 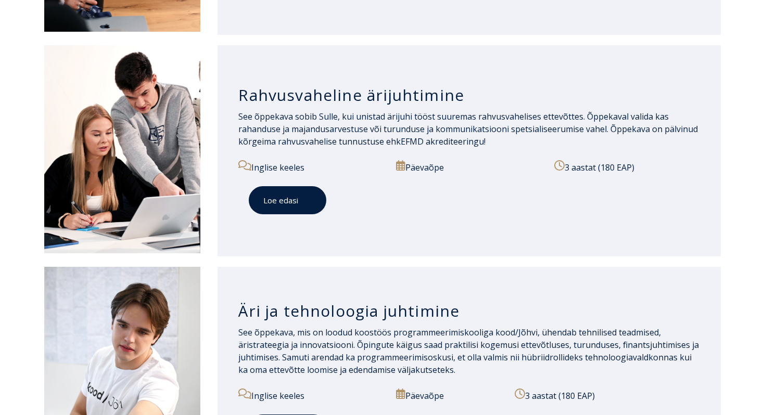 I want to click on h3: Rahvusvaheline ärijuhtimine, so click(x=469, y=95).